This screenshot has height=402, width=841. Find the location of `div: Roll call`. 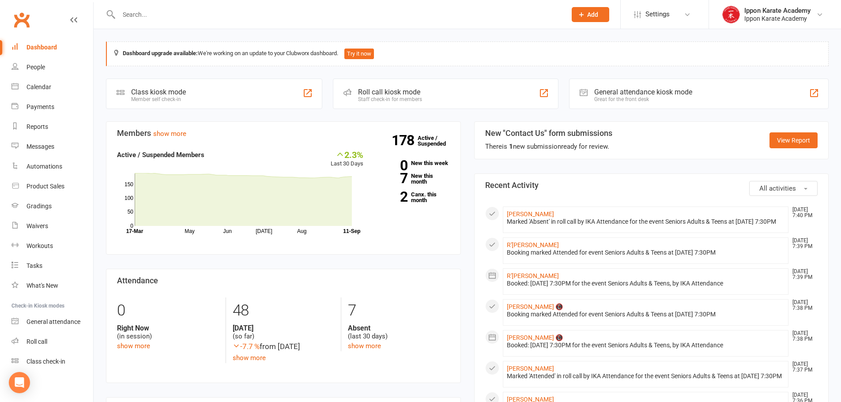

div: Roll call is located at coordinates (37, 342).